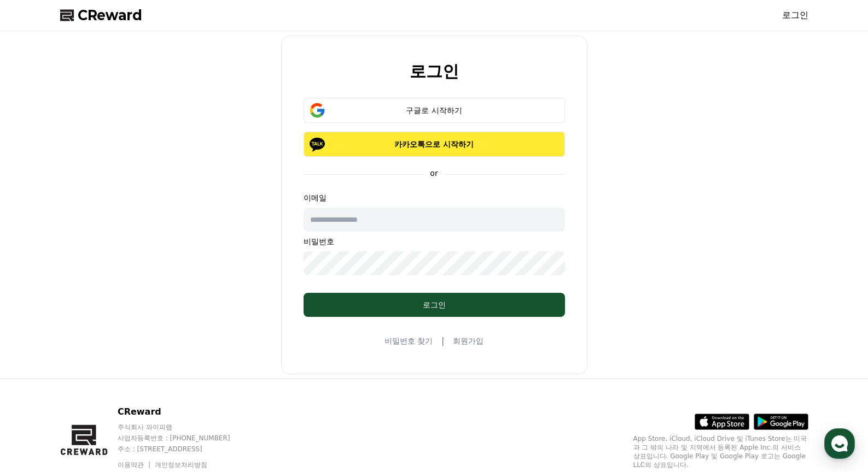 The height and width of the screenshot is (472, 868). What do you see at coordinates (176, 360) in the screenshot?
I see `a: 설정` at bounding box center [176, 360].